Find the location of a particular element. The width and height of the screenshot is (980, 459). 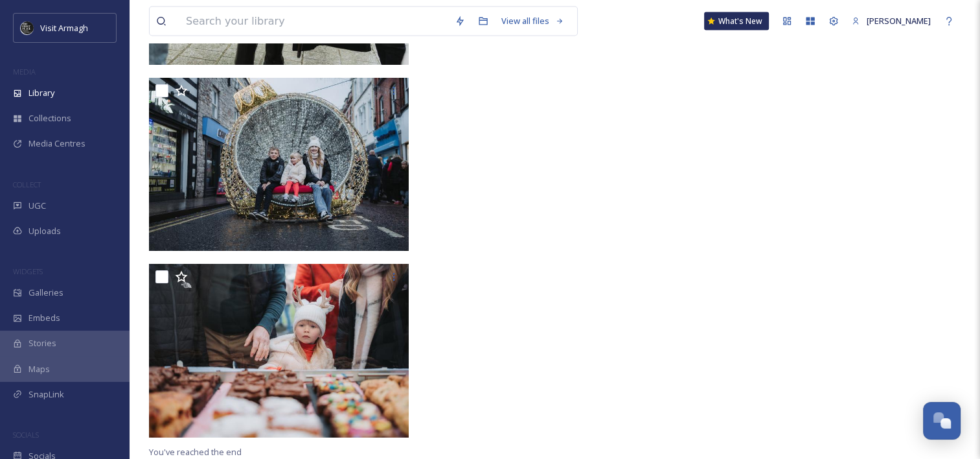

span: Library is located at coordinates (41, 93).